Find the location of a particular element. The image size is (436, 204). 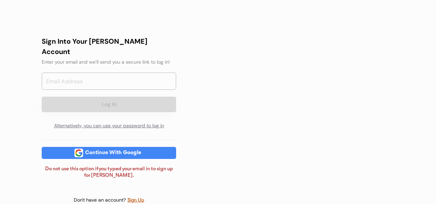

div: Continue With Google is located at coordinates (113, 153).